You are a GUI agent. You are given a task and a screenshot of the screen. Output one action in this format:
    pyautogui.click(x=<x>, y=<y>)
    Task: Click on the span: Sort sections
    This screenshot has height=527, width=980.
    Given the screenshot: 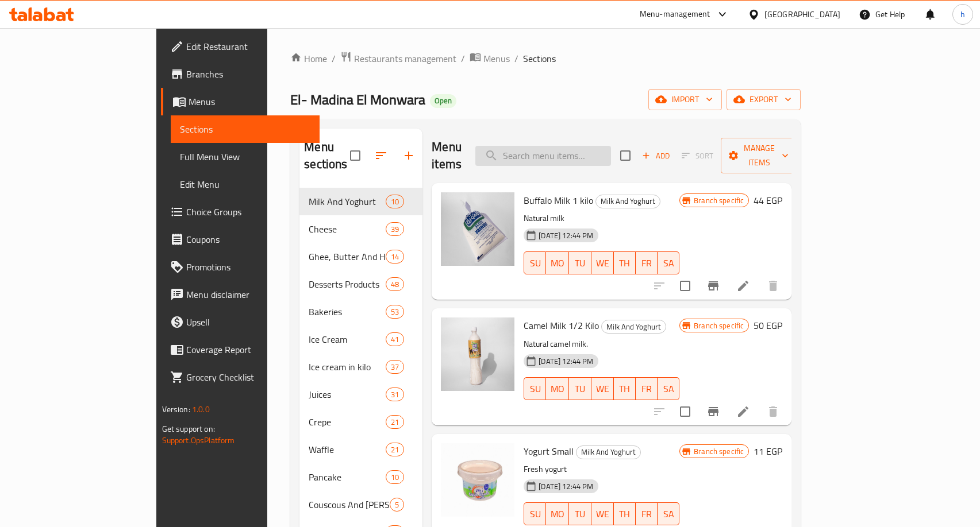 What is the action you would take?
    pyautogui.click(x=381, y=156)
    